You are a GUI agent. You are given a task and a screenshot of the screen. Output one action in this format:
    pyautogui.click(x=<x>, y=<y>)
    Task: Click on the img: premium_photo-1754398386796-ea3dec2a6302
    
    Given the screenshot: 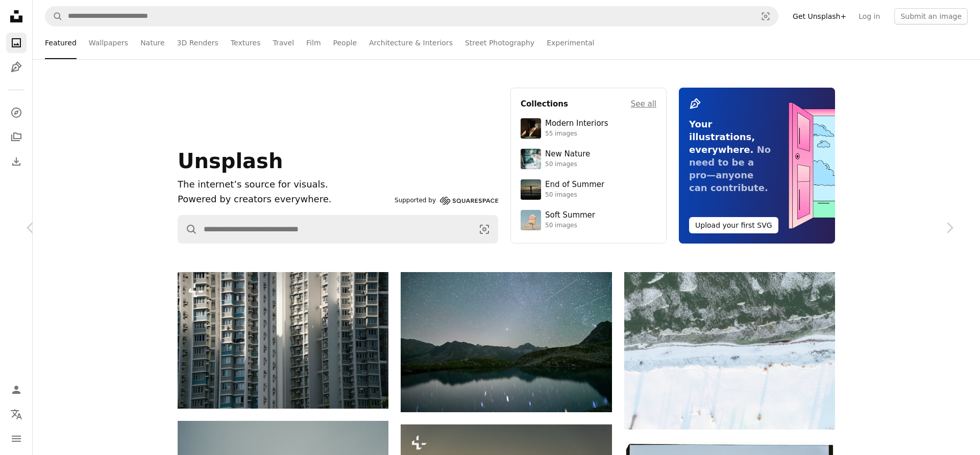 What is the action you would take?
    pyautogui.click(x=530, y=189)
    